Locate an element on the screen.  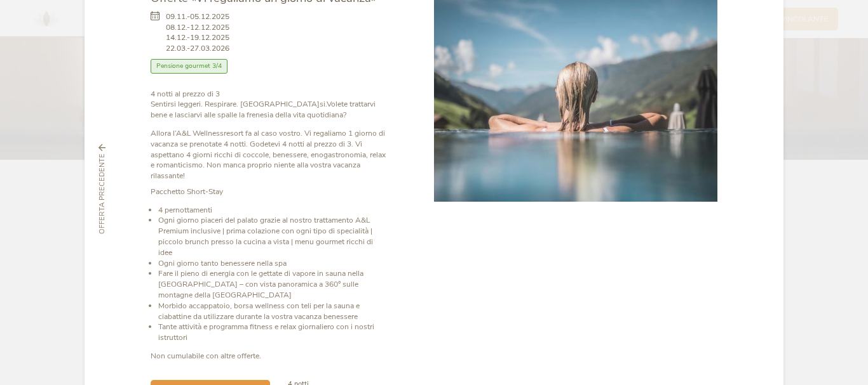
strong: 4 notti al prezzo di 3 is located at coordinates (185, 94).